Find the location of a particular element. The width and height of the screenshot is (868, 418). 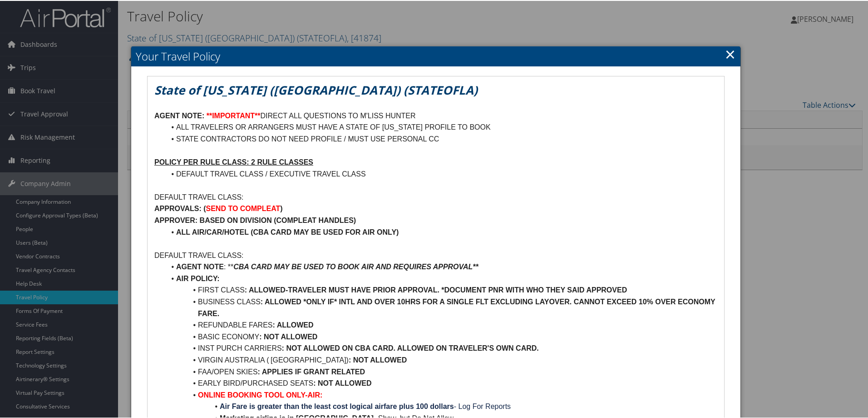

em: CBA CARD MAY BE USED TO BOOK AIR AND REQUIRES APPROVAL** is located at coordinates (356, 265).